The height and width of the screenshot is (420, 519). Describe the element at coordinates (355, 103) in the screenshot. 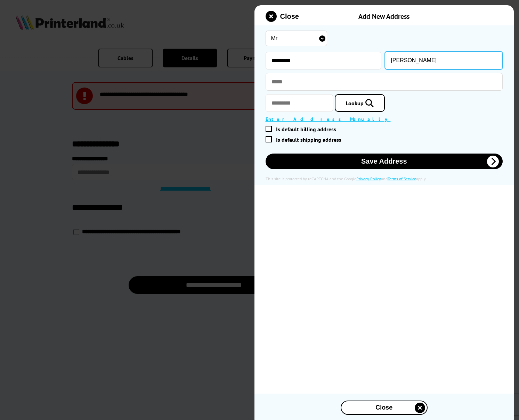

I see `span: Lookup` at that location.